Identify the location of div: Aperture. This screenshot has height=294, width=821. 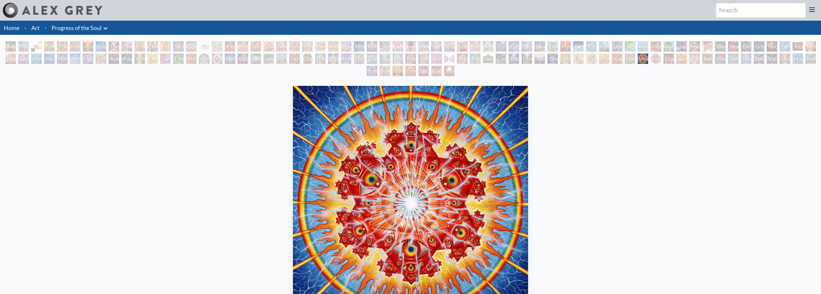
(462, 46).